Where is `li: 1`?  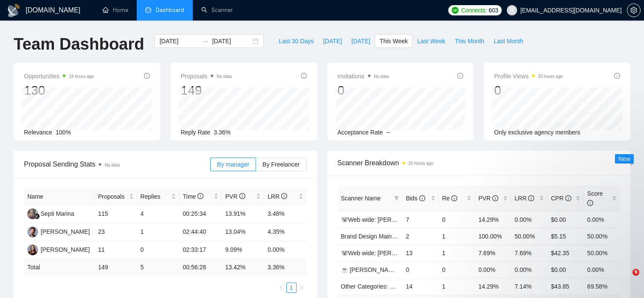 li: 1 is located at coordinates (292, 287).